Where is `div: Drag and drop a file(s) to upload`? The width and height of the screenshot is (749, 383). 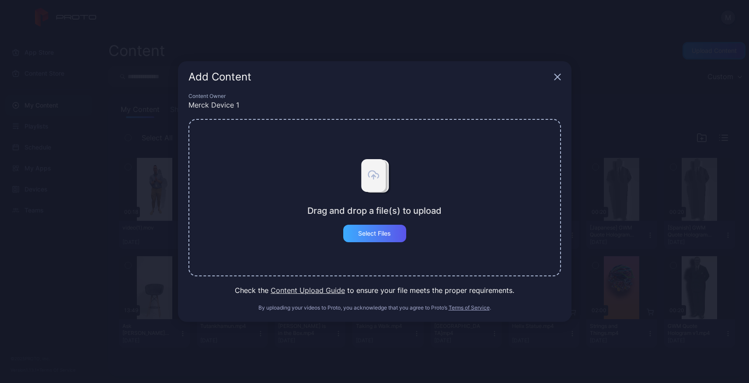
div: Drag and drop a file(s) to upload is located at coordinates (374, 211).